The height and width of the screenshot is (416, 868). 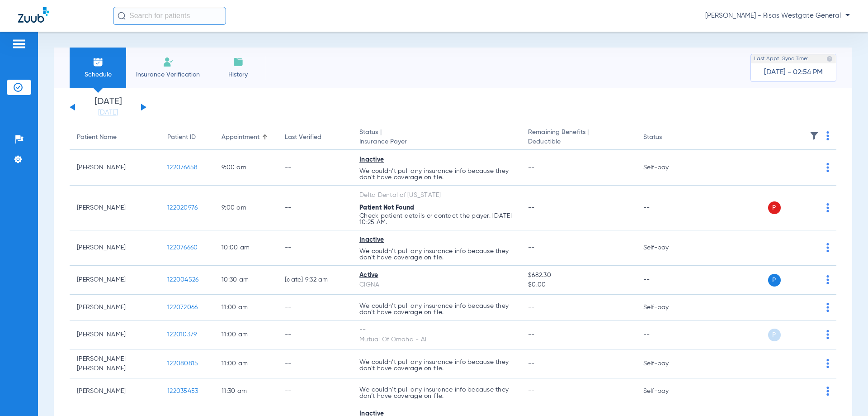 What do you see at coordinates (182, 307) in the screenshot?
I see `span: 122072066` at bounding box center [182, 307].